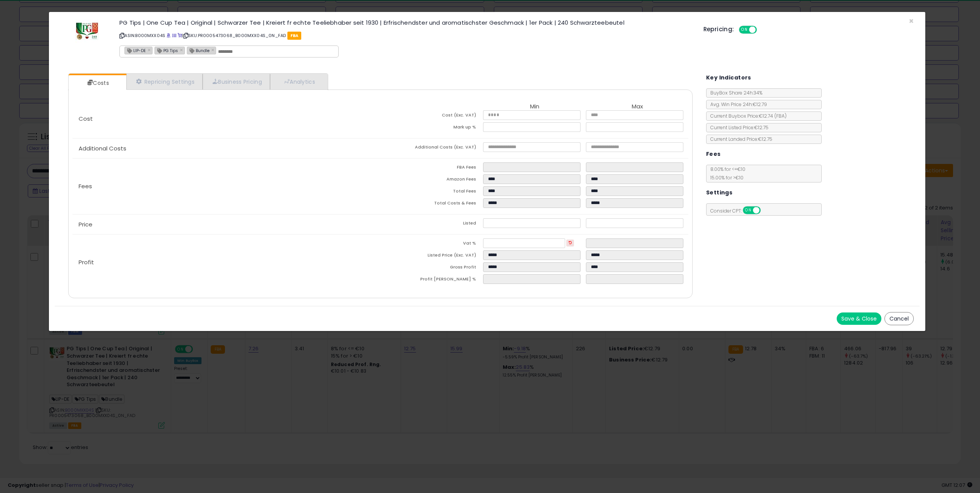  What do you see at coordinates (405, 36) in the screenshot?
I see `p: ASIN: B000MXX04S | SKU: PR0005473068_B000MXX04S_0N_FAD` at bounding box center [405, 36].